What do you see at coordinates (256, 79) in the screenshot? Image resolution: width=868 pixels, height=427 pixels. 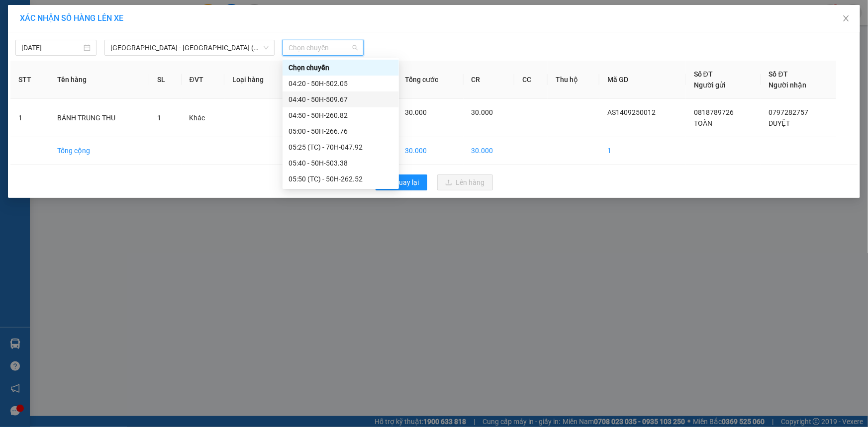 I see `th: Loại hàng` at bounding box center [256, 79].